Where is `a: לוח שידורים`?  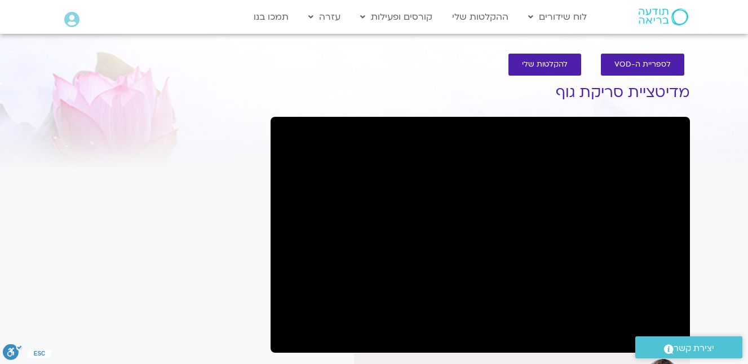
a: לוח שידורים is located at coordinates (557, 17).